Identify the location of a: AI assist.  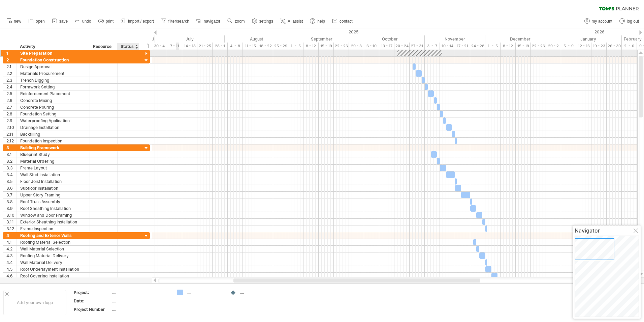
(292, 21).